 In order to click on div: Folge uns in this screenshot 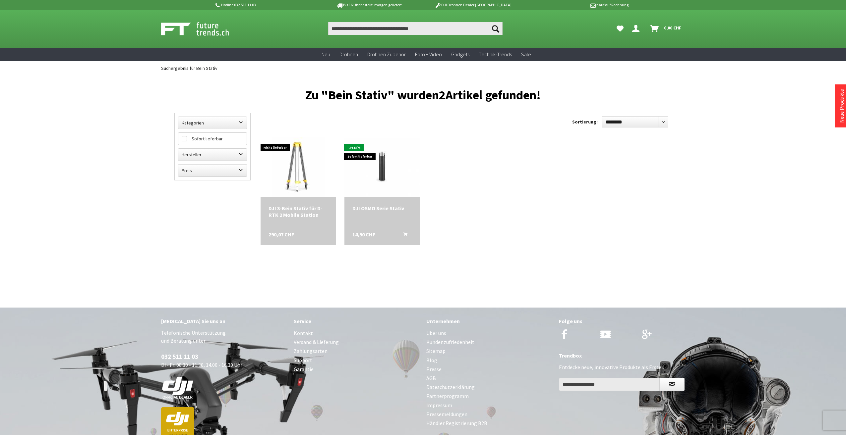, I will do `click(622, 321)`.